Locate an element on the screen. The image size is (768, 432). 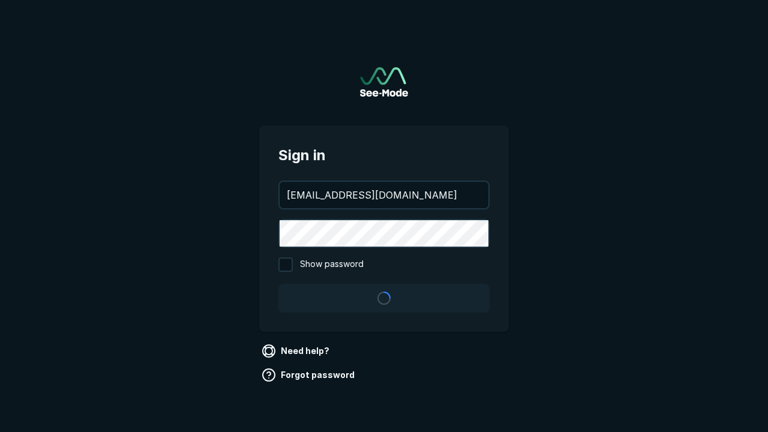
span: Show password is located at coordinates (332, 265).